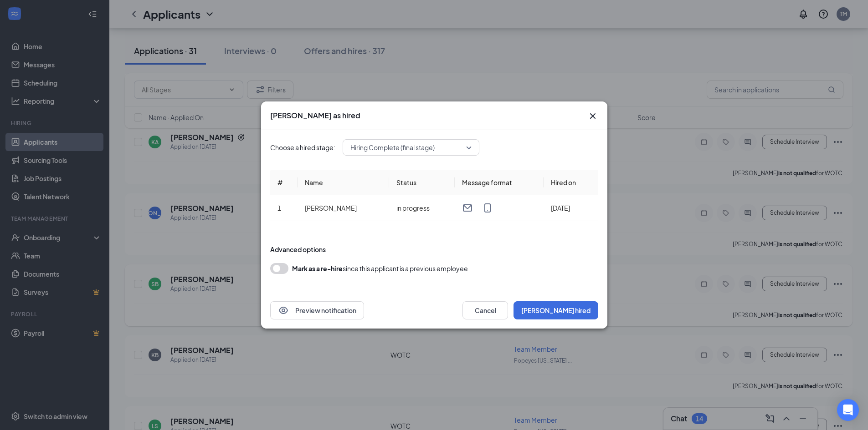 Image resolution: width=868 pixels, height=430 pixels. Describe the element at coordinates (571, 183) in the screenshot. I see `th: Hired on` at that location.